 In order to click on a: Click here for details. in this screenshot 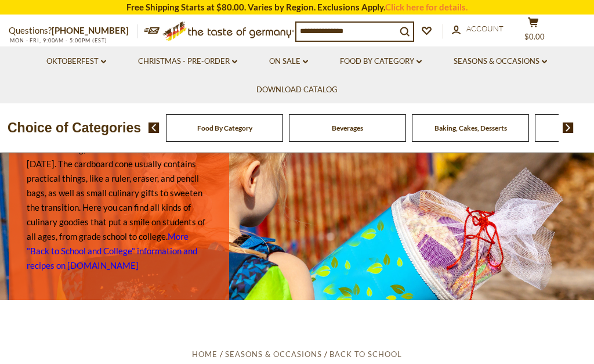, I will do `click(427, 7)`.